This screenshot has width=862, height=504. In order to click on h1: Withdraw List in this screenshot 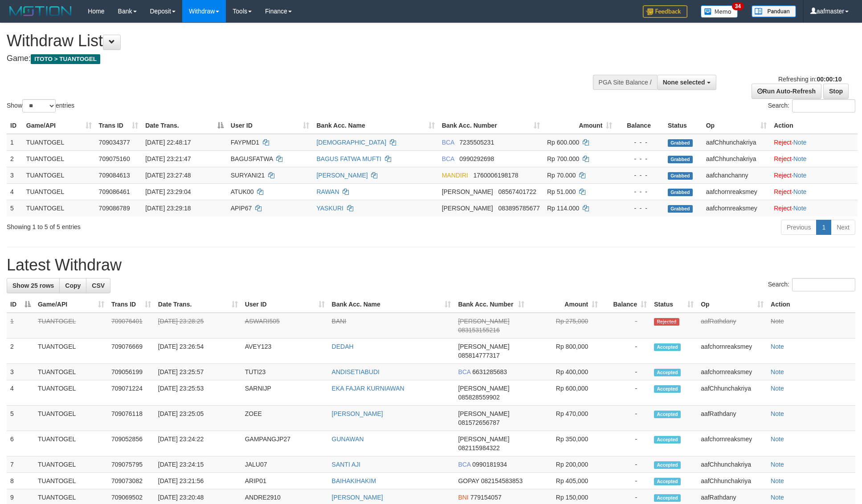, I will do `click(286, 41)`.